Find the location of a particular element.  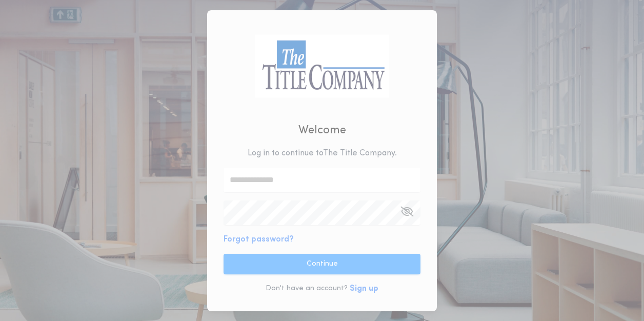

img: logo is located at coordinates (322, 66).